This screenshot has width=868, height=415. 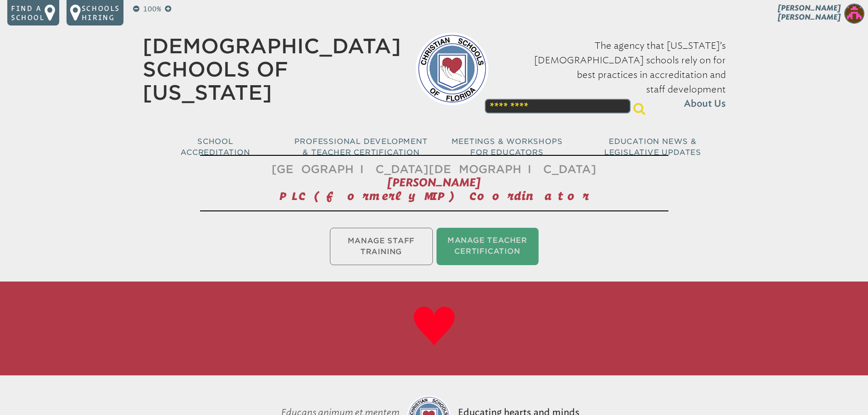 I want to click on span: Professional Development & Teacher Certification, so click(x=361, y=147).